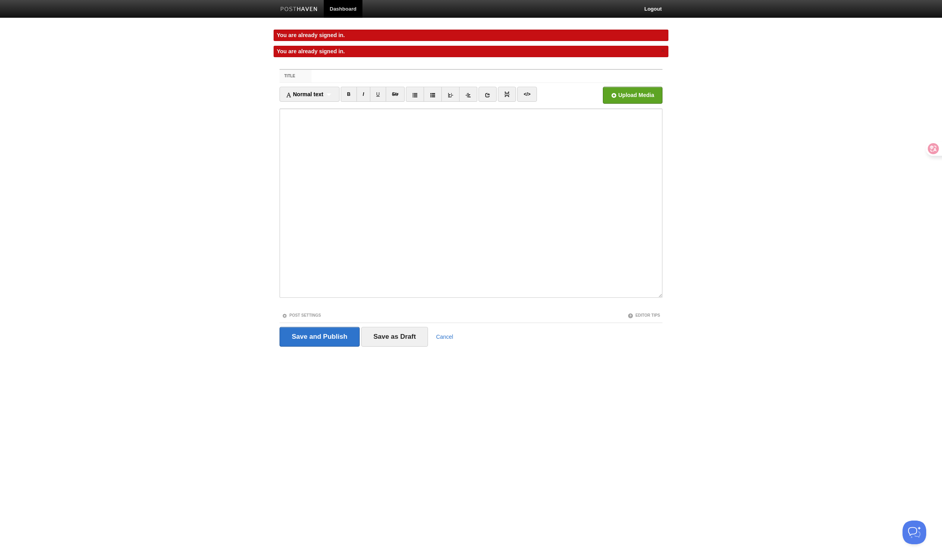 This screenshot has width=942, height=560. What do you see at coordinates (311, 51) in the screenshot?
I see `span: You are already signed in.` at bounding box center [311, 51].